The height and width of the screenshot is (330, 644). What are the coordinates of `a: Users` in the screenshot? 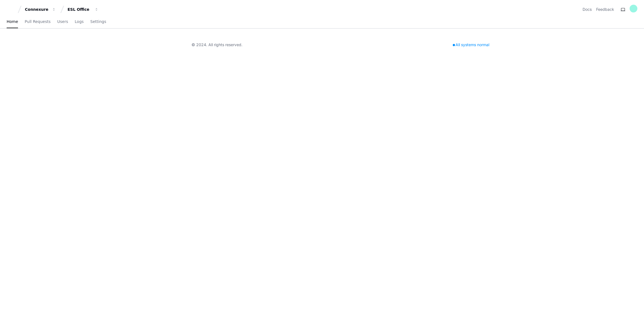 It's located at (62, 22).